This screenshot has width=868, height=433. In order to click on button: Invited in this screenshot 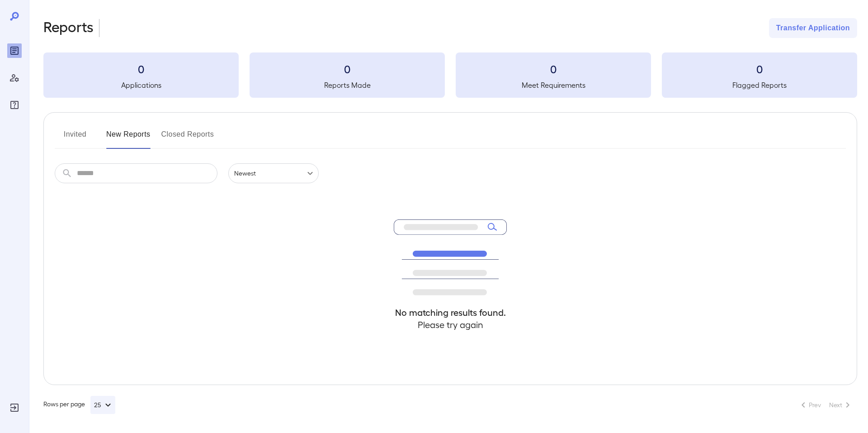, I will do `click(75, 138)`.